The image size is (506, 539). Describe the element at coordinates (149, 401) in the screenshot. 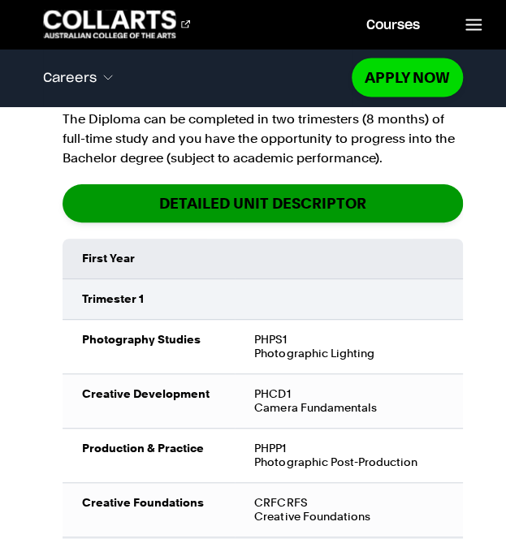

I see `td: Creative Development` at that location.